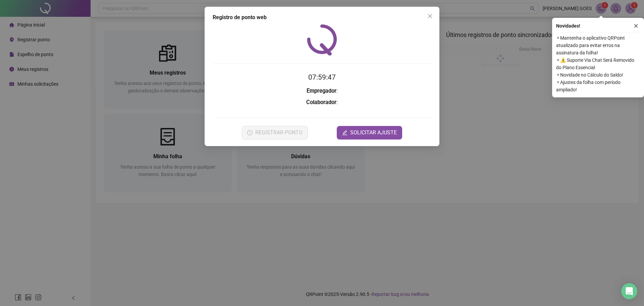 The width and height of the screenshot is (644, 306). Describe the element at coordinates (598, 75) in the screenshot. I see `span: ⚬ Novidade no Cálculo do Saldo!` at that location.